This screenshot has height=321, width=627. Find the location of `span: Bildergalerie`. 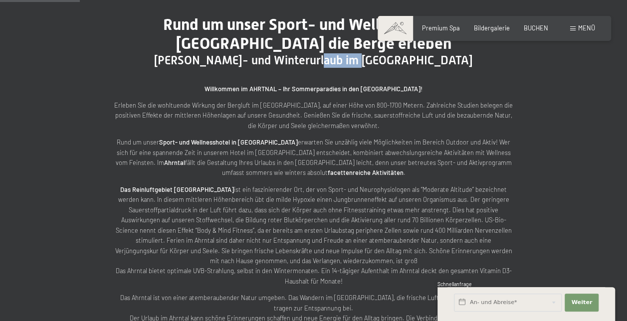

span: Bildergalerie is located at coordinates (492, 28).